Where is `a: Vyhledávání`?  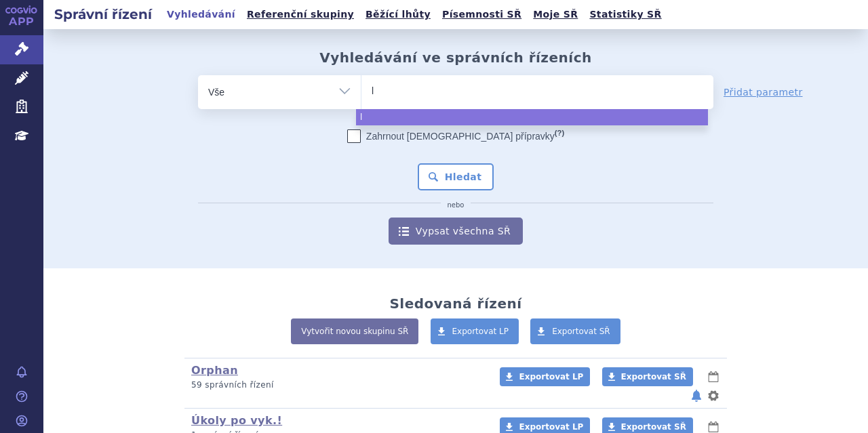 a: Vyhledávání is located at coordinates (200, 14).